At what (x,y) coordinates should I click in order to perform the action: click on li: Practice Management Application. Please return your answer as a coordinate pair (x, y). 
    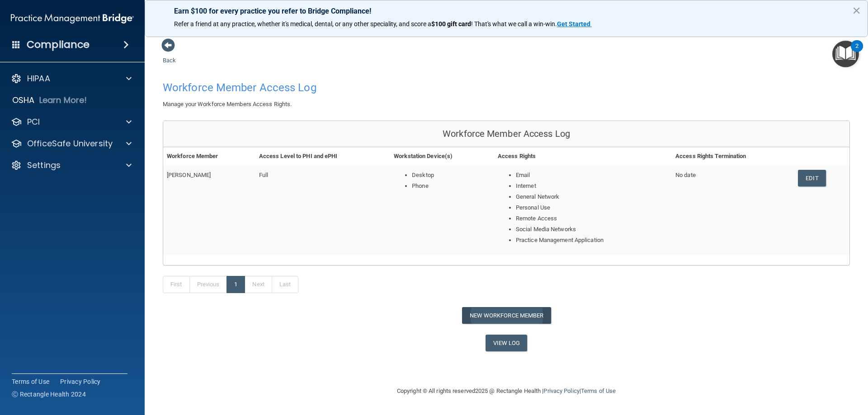
    Looking at the image, I should click on (592, 241).